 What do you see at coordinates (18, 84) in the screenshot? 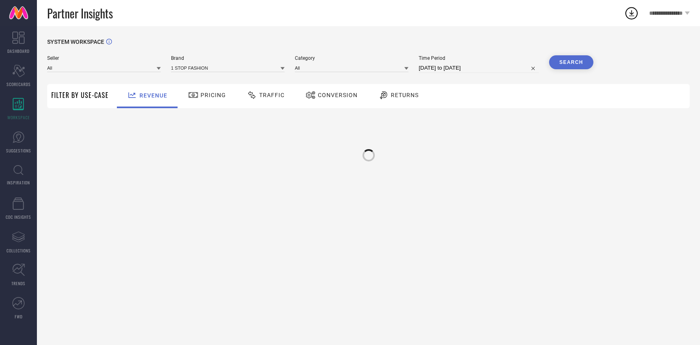
I see `span: SCORECARDS` at bounding box center [18, 84].